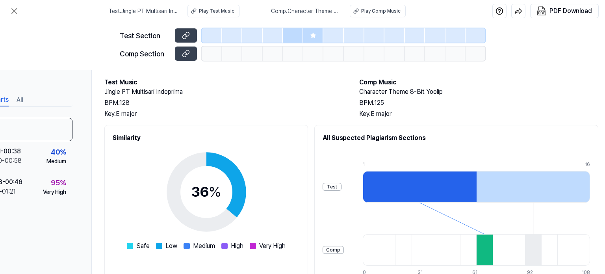 The width and height of the screenshot is (605, 274). What do you see at coordinates (519, 11) in the screenshot?
I see `img: share` at bounding box center [519, 11].